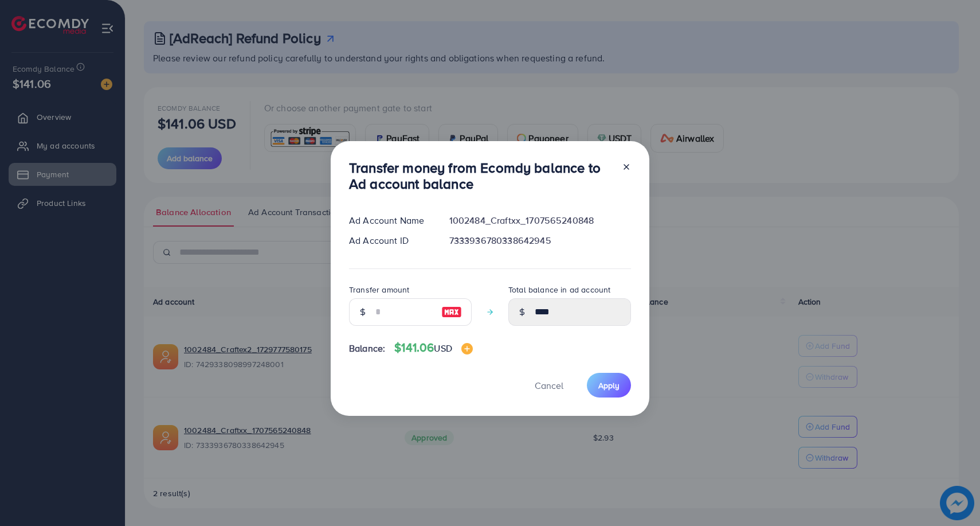  What do you see at coordinates (549, 385) in the screenshot?
I see `button: Cancel` at bounding box center [549, 385].